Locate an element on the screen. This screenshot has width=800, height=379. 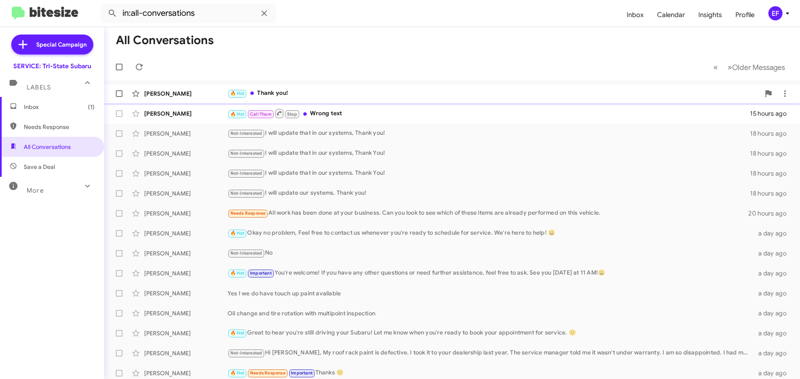
div: Thank you! is located at coordinates (493, 93).